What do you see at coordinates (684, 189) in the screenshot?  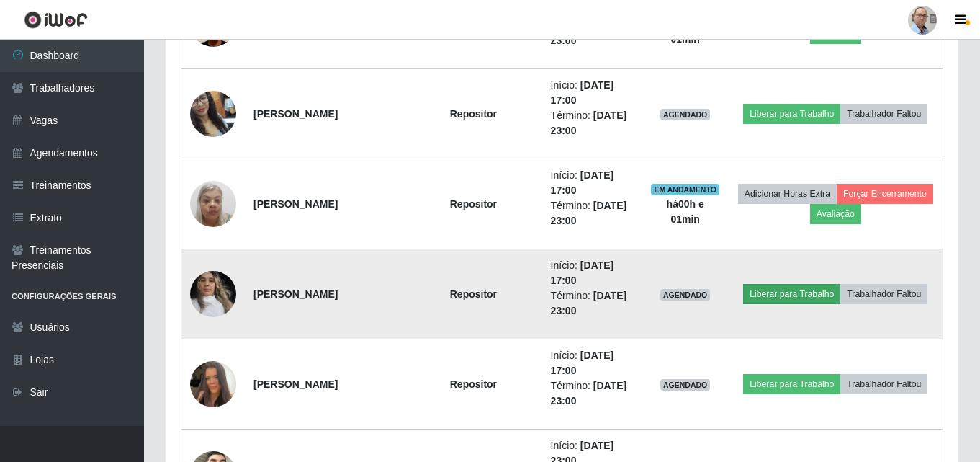 I see `span: EM ANDAMENTO` at bounding box center [684, 189].